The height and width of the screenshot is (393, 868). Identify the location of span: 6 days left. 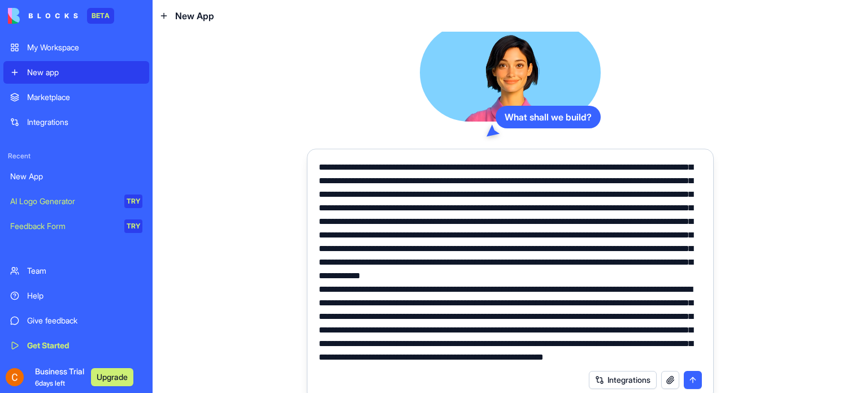
(49, 383).